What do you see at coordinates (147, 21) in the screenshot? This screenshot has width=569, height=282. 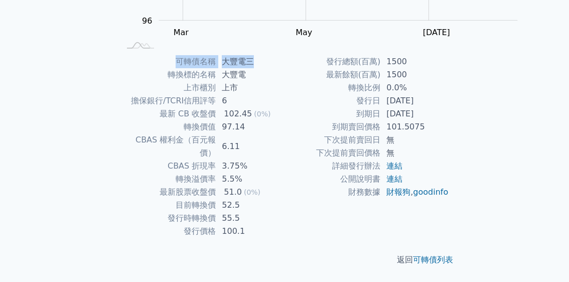 I see `tspan: 96` at bounding box center [147, 21].